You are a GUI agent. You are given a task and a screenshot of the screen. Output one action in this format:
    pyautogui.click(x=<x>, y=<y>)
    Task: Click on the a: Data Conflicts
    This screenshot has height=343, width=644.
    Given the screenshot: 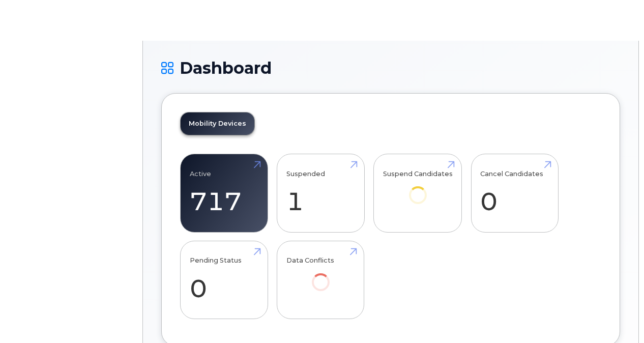 What is the action you would take?
    pyautogui.click(x=320, y=275)
    